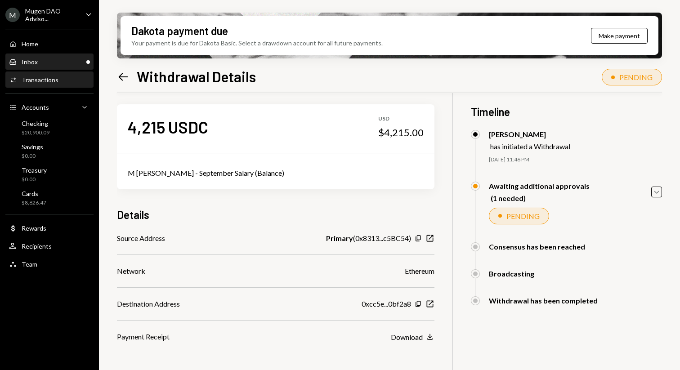  What do you see at coordinates (29, 264) in the screenshot?
I see `div: Team` at bounding box center [29, 264].